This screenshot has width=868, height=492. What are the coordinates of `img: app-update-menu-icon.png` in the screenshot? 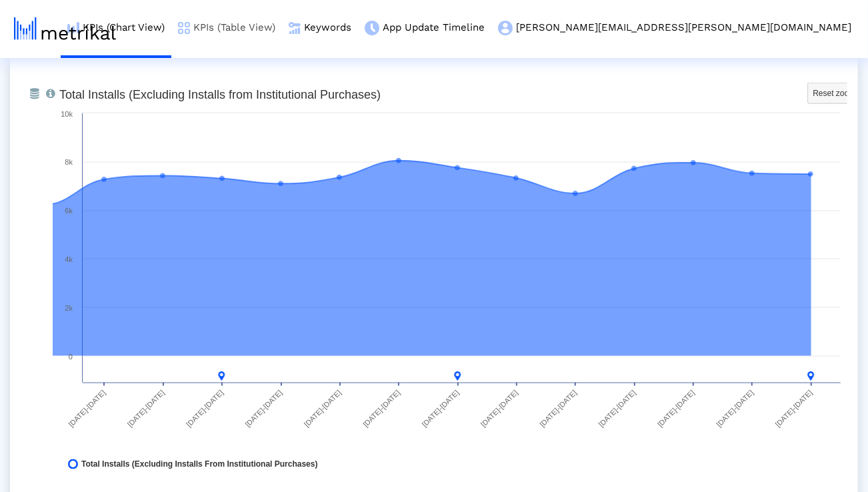 It's located at (372, 28).